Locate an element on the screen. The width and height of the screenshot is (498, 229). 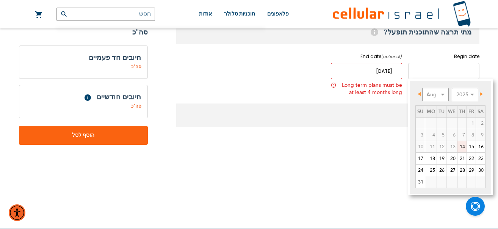
span: Friday is located at coordinates (471, 111).